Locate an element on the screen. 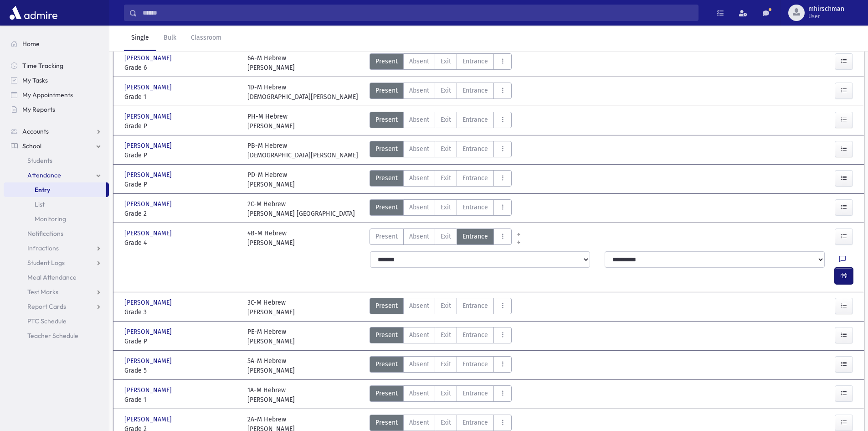 The width and height of the screenshot is (868, 431). a: Time Tracking is located at coordinates (56, 65).